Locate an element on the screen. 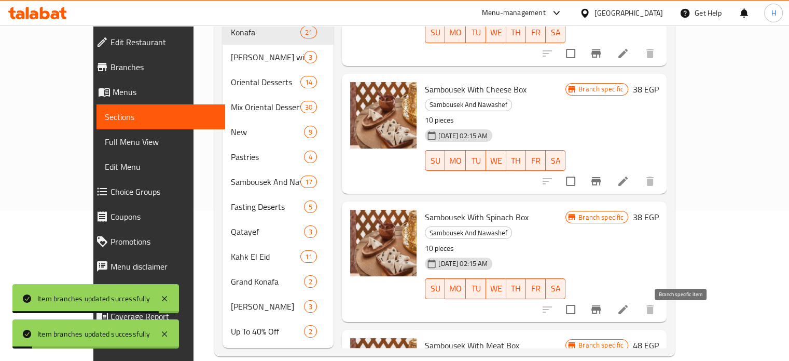 This screenshot has height=361, width=789. div: Oriental Desserts is located at coordinates (266, 82).